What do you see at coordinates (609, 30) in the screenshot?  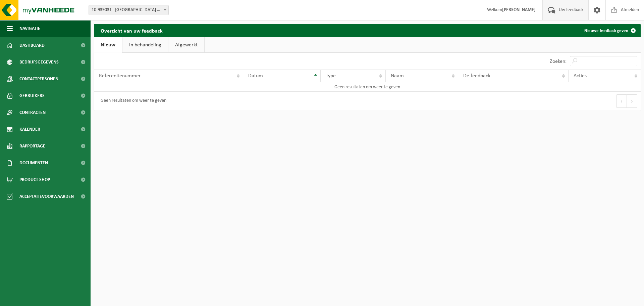 I see `a: Nieuwe feedback geven` at bounding box center [609, 30].